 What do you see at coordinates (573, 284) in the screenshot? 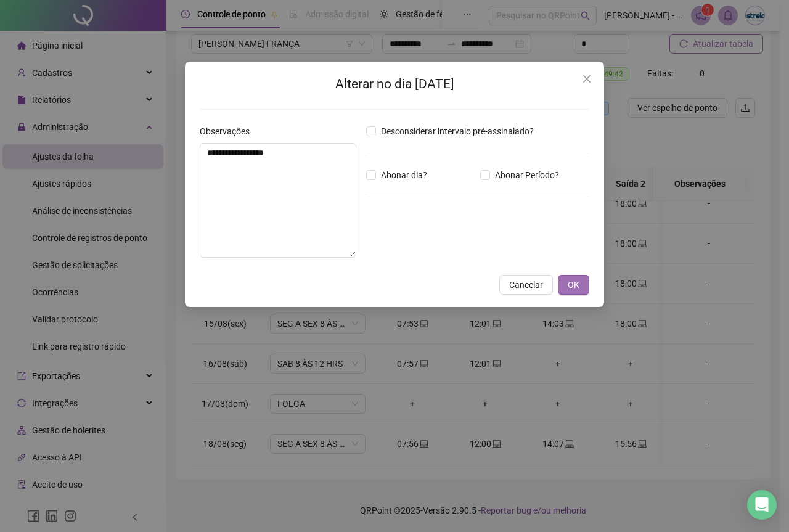
I see `button: OK` at bounding box center [573, 284].